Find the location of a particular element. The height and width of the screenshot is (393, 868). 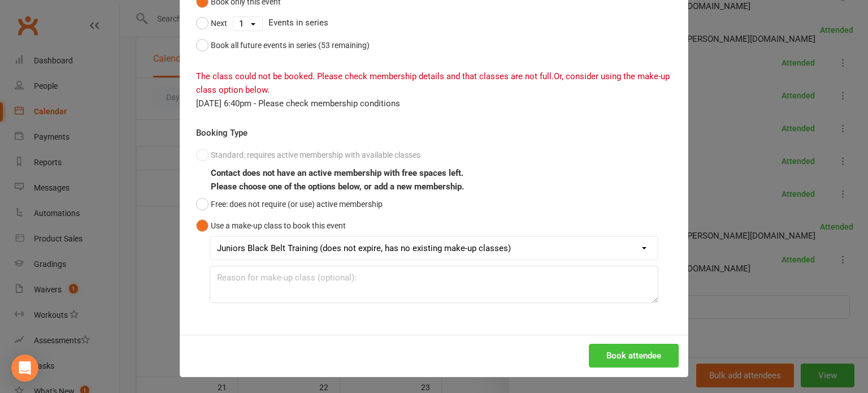

button: Book all future events in series (53 remaining) is located at coordinates (283, 45).